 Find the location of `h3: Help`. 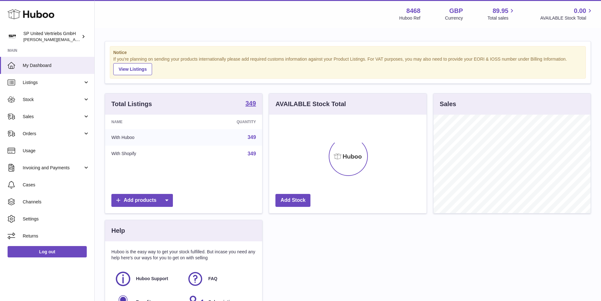

h3: Help is located at coordinates (118, 230).